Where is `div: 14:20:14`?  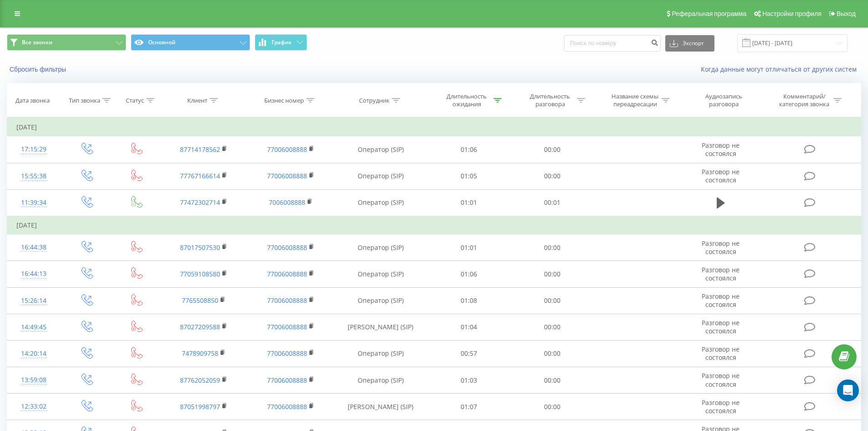
div: 14:20:14 is located at coordinates (34, 353).